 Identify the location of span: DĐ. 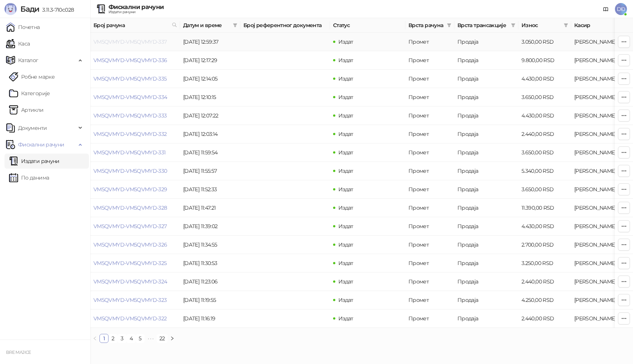
(621, 9).